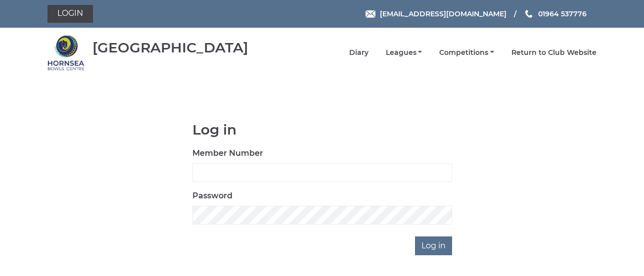 The width and height of the screenshot is (644, 276). I want to click on a: Competitions, so click(466, 52).